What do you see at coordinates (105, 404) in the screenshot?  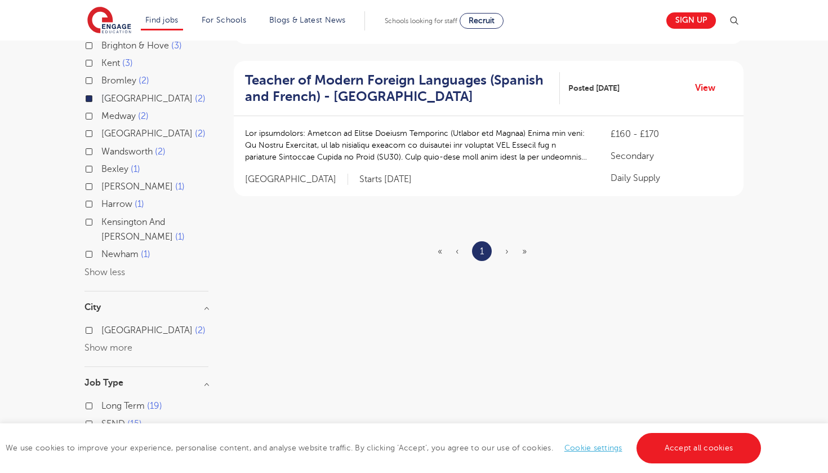 I see `input: Long Term 19` at bounding box center [105, 404].